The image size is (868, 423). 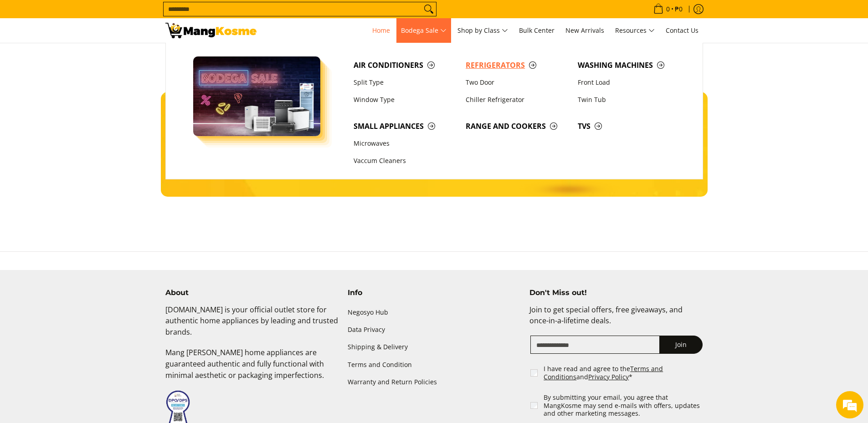 I want to click on span: Small Appliances, so click(x=405, y=126).